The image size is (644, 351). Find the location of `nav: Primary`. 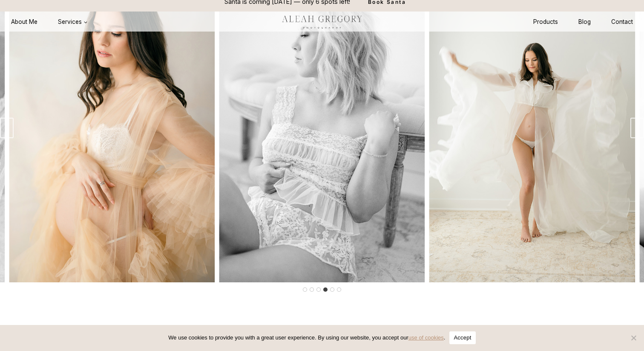

nav: Primary is located at coordinates (50, 22).